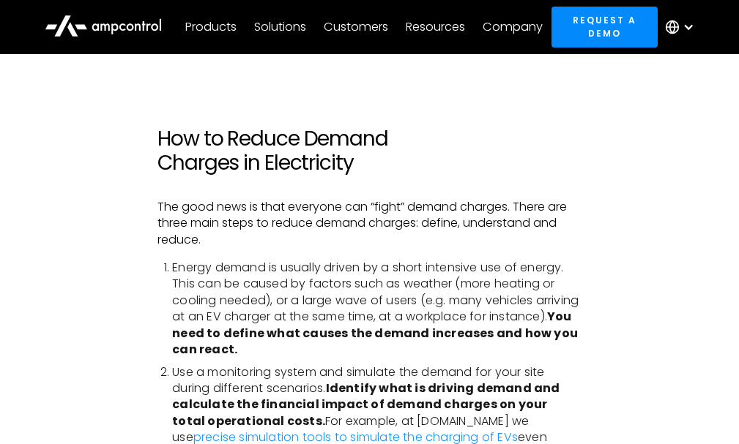 This screenshot has width=739, height=444. What do you see at coordinates (512, 27) in the screenshot?
I see `div: Company` at bounding box center [512, 27].